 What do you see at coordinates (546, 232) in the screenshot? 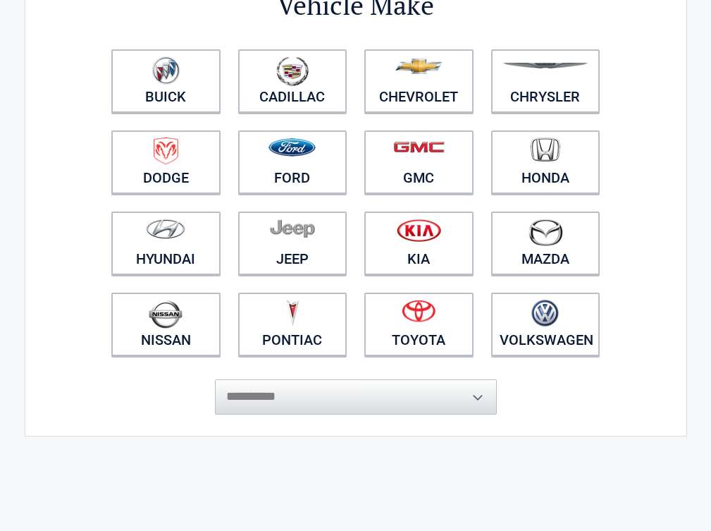
I see `img: mazda` at bounding box center [546, 232].